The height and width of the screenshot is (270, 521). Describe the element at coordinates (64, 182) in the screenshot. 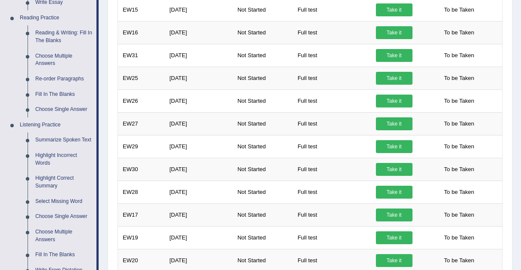

I see `a: Highlight Correct Summary` at that location.